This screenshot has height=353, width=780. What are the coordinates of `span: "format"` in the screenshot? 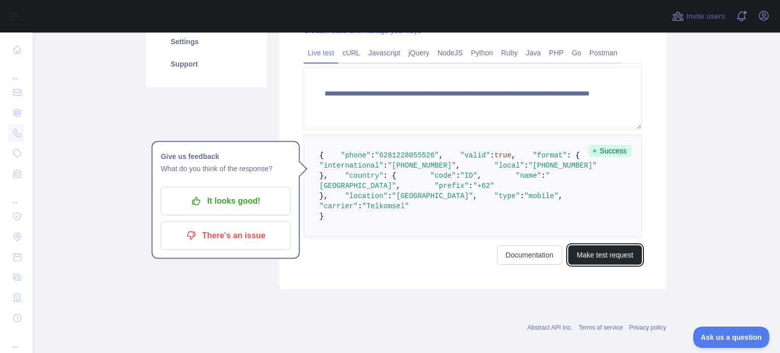 It's located at (549, 155).